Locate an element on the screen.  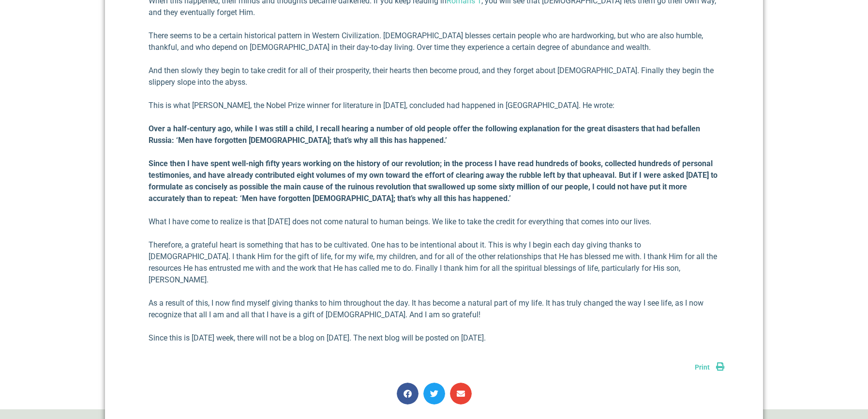
a: Print is located at coordinates (709, 367).